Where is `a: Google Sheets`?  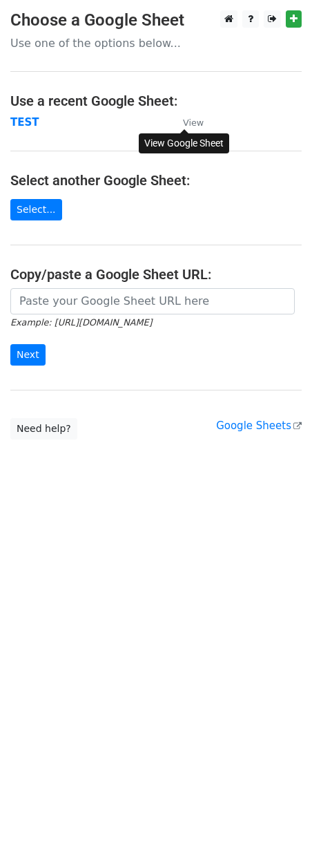
a: Google Sheets is located at coordinates (259, 426).